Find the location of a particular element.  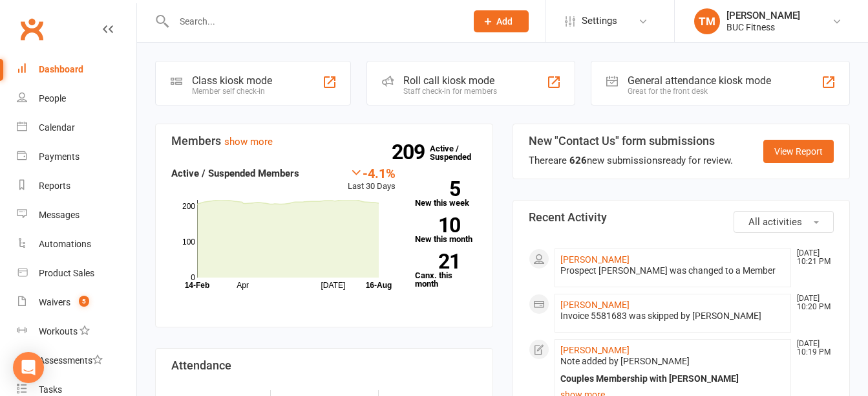

div: Workouts is located at coordinates (58, 331).